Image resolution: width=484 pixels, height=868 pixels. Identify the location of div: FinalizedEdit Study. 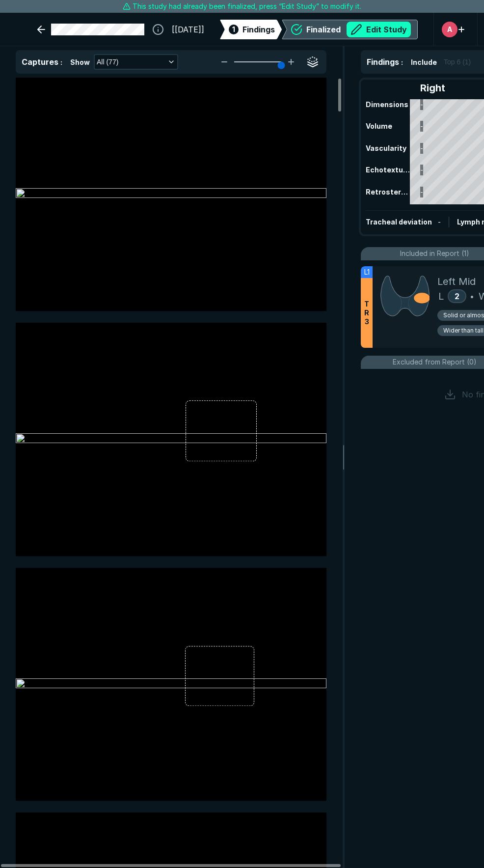
(349, 29).